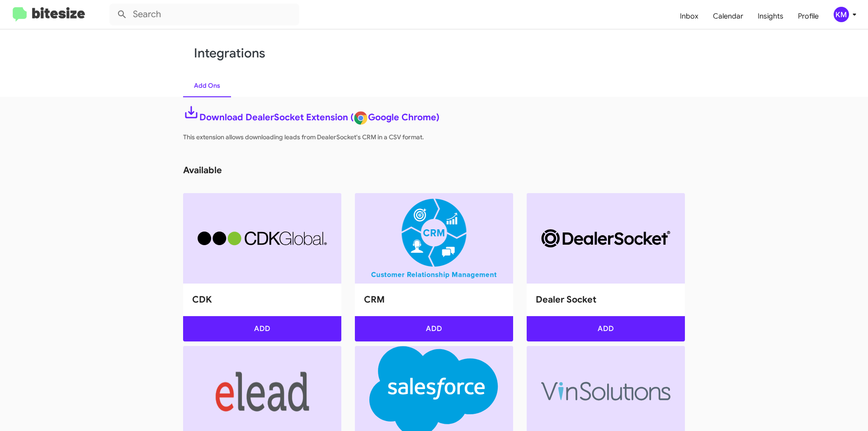 Image resolution: width=868 pixels, height=431 pixels. Describe the element at coordinates (204, 14) in the screenshot. I see `input: Search` at that location.